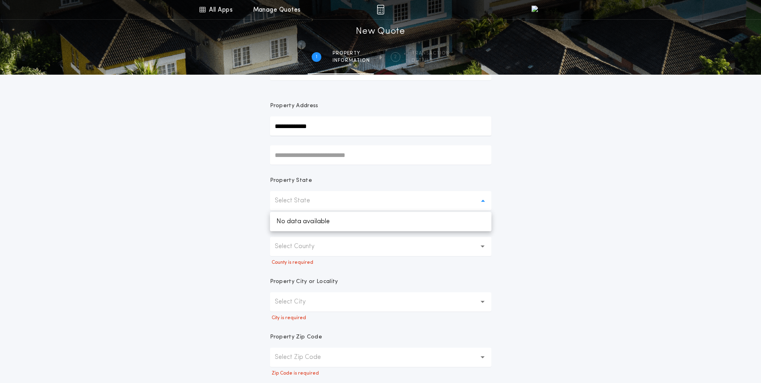 Image resolution: width=761 pixels, height=383 pixels. Describe the element at coordinates (381, 318) in the screenshot. I see `p: City is required` at that location.